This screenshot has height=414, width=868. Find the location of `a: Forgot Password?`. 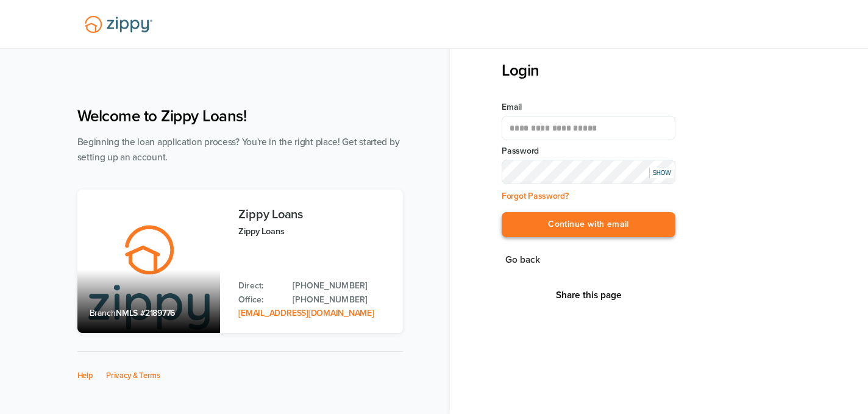

a: Forgot Password? is located at coordinates (535, 196).